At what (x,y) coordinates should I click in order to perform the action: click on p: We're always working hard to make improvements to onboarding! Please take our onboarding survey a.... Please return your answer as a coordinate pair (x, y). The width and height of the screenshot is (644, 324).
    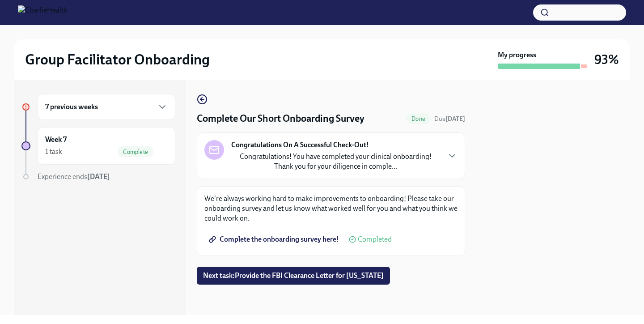
    Looking at the image, I should click on (331, 208).